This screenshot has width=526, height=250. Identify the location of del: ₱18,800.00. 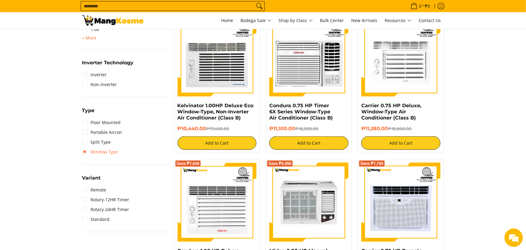
(400, 129).